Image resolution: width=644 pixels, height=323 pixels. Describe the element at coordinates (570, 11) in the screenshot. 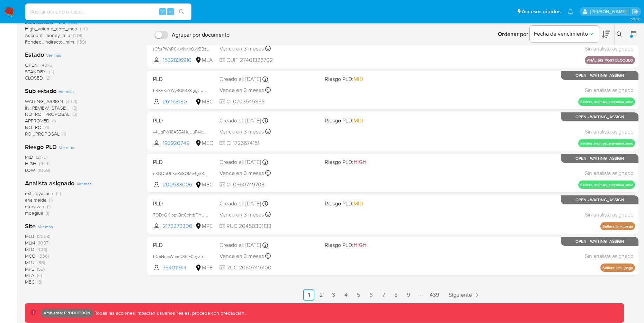

I see `a: Notificaciones` at that location.